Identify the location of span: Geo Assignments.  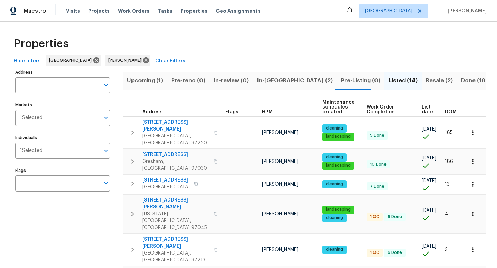
(238, 11).